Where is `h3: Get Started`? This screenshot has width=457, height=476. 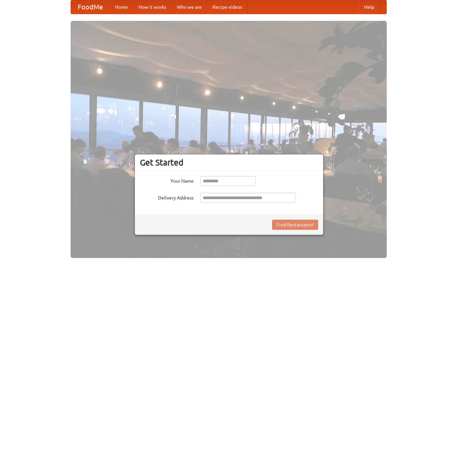 h3: Get Started is located at coordinates (229, 163).